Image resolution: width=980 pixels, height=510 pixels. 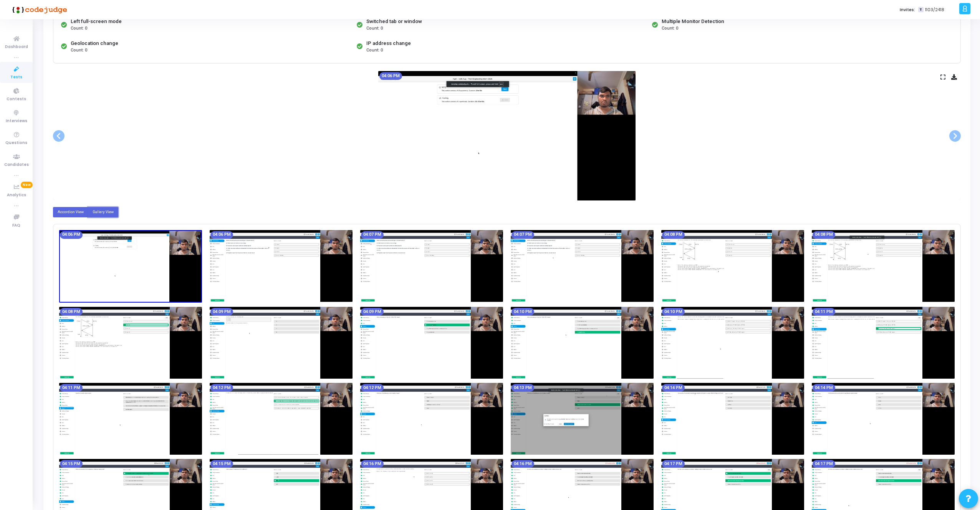 What do you see at coordinates (17, 165) in the screenshot?
I see `span: Candidates` at bounding box center [17, 165].